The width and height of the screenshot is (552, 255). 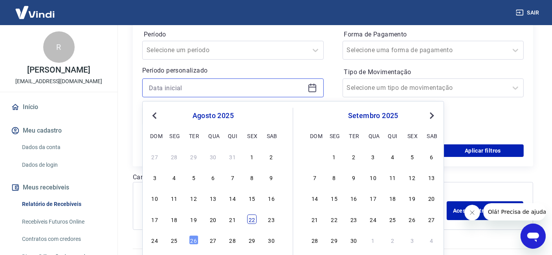 What do you see at coordinates (194, 178) in the screenshot?
I see `div: Choose terça-feira, 5 de agosto de 2025` at bounding box center [194, 178].